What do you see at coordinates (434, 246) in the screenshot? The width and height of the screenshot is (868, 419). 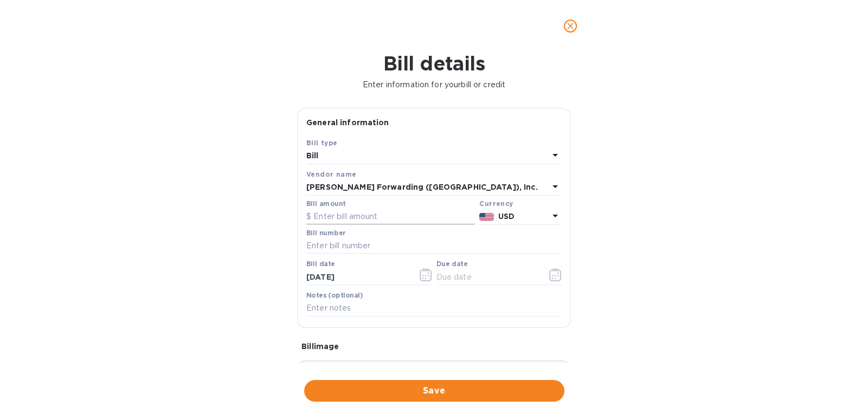 I see `input: Enter bill number` at bounding box center [434, 246].